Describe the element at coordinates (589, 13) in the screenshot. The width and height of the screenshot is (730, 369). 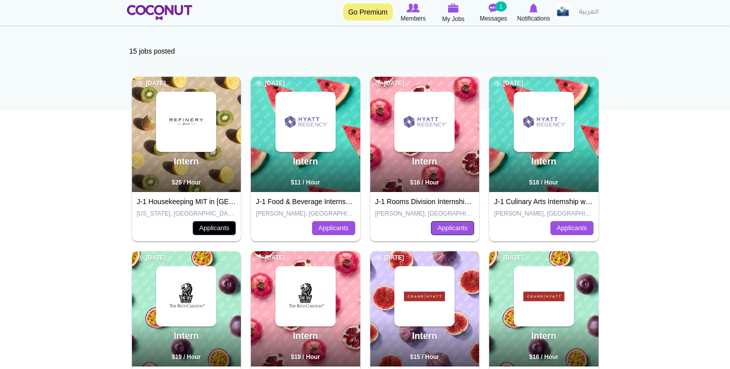
I see `a: العربية` at that location.